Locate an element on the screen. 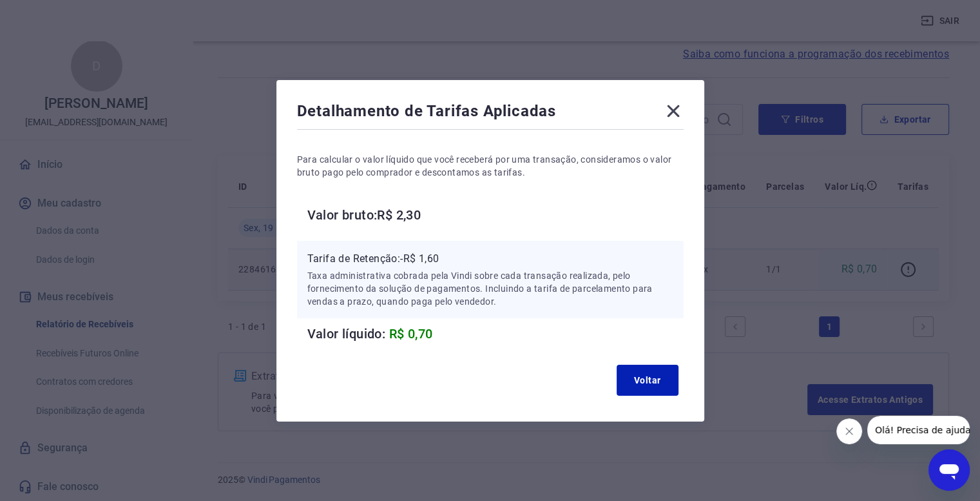 The width and height of the screenshot is (980, 501). h6: Valor líquido: is located at coordinates (496, 333).